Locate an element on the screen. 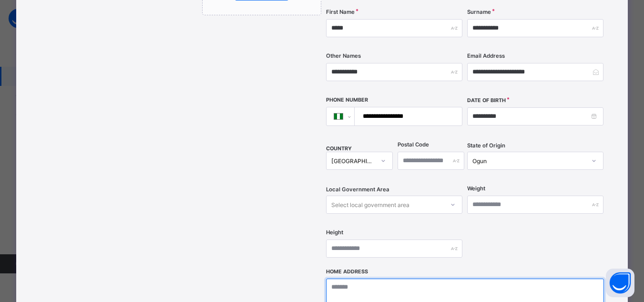 The image size is (644, 302). span: COUNTRY is located at coordinates (339, 148).